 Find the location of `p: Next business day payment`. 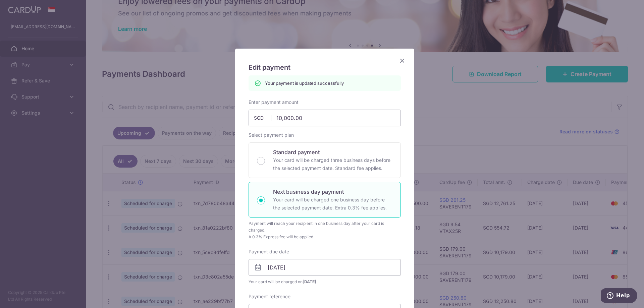

p: Next business day payment is located at coordinates (333, 192).